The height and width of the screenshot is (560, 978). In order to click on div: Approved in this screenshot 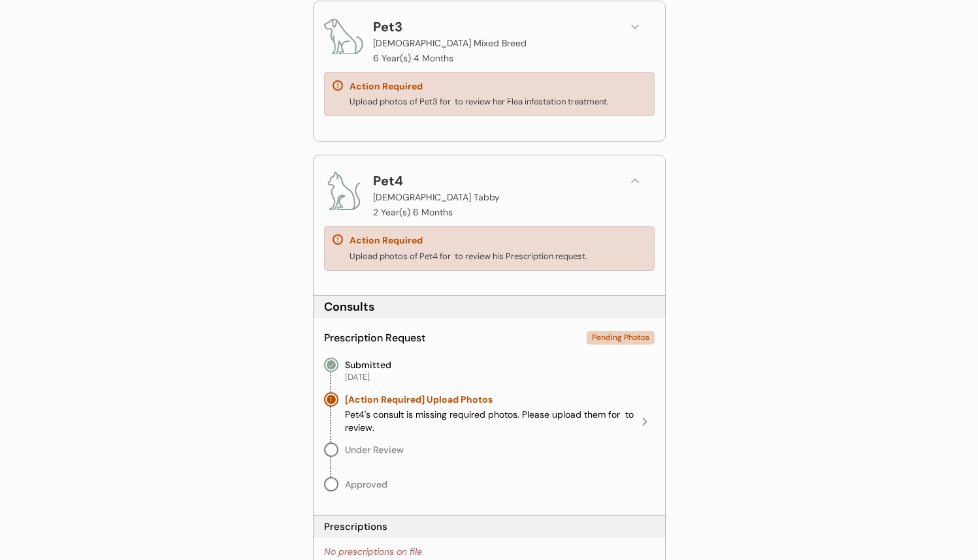, I will do `click(366, 485)`.